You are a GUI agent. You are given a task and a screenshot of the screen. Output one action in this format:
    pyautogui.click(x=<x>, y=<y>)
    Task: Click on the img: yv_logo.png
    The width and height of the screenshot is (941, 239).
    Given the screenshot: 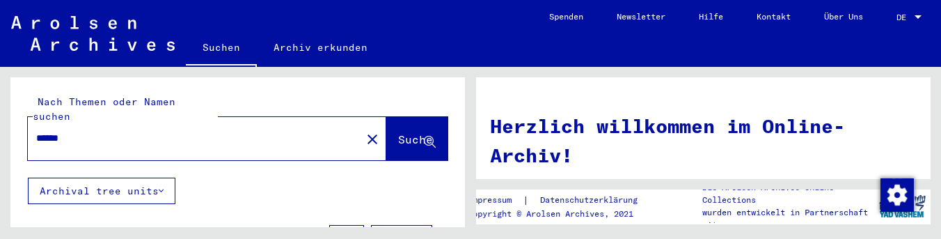 What is the action you would take?
    pyautogui.click(x=902, y=206)
    